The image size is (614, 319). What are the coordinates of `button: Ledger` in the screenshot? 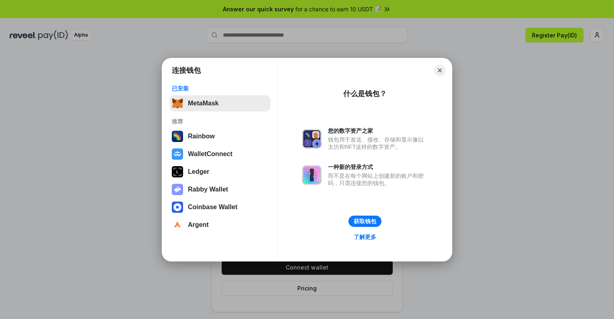 It's located at (220, 172).